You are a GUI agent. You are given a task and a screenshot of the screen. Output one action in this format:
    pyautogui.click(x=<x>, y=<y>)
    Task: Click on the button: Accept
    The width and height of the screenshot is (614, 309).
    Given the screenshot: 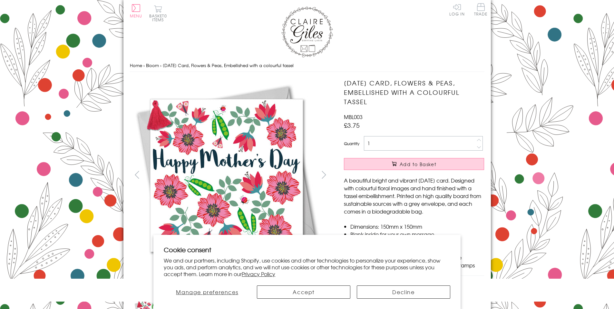 What is the action you would take?
    pyautogui.click(x=304, y=292)
    